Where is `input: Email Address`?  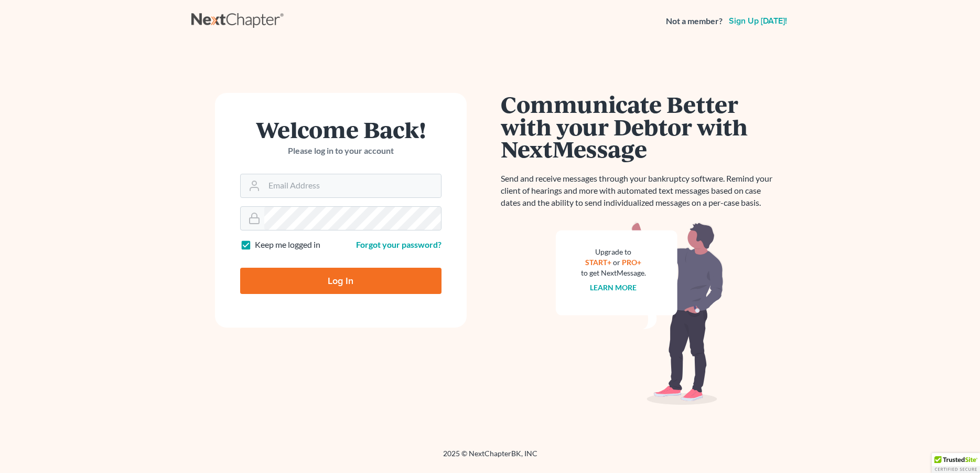 input: Email Address is located at coordinates (352, 186).